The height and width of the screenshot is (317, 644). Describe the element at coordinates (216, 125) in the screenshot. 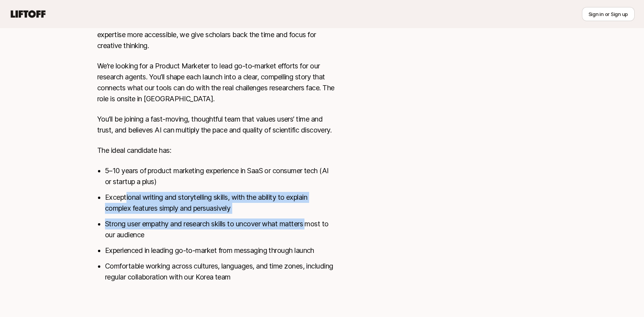

I see `p: You’ll be joining a fast-moving, thoughtful team that values users’ time and trust, and believes ...` at that location.